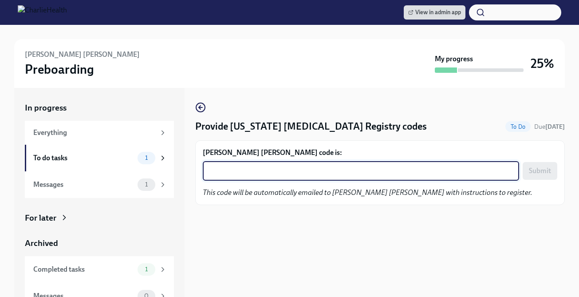  I want to click on div: Archived, so click(99, 243).